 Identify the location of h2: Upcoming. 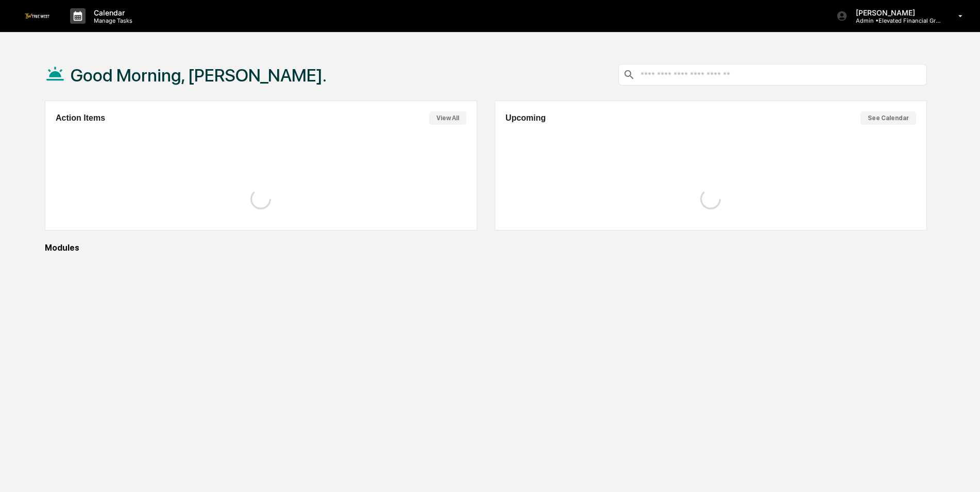
(525, 118).